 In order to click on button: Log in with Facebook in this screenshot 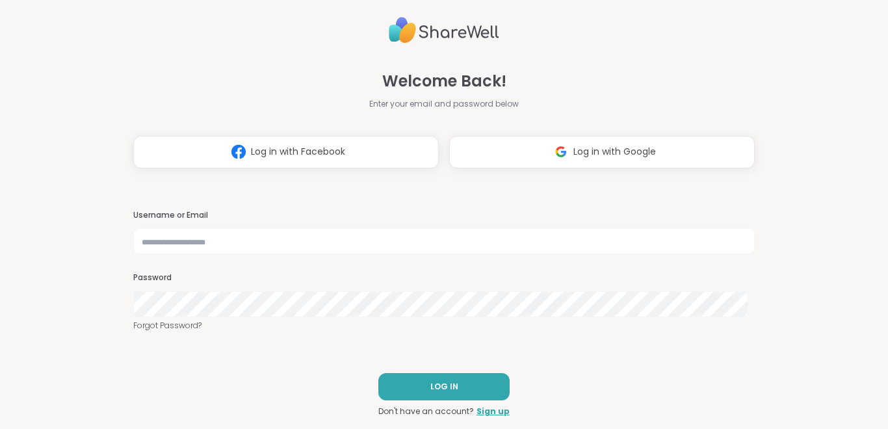, I will do `click(286, 152)`.